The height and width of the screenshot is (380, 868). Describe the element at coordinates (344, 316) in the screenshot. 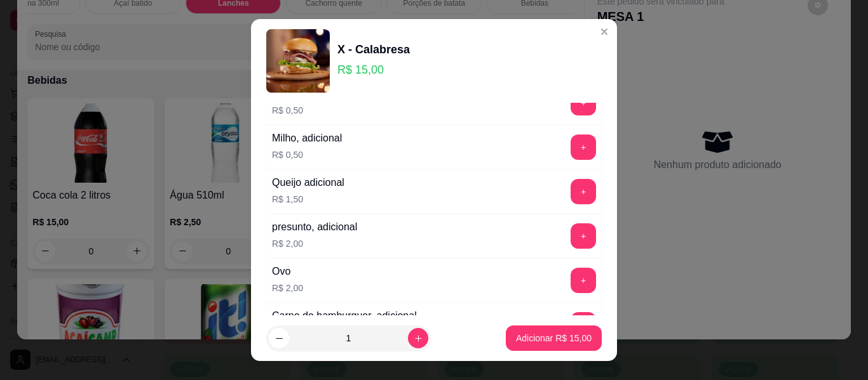

I see `div: Carne de hamburguer, adicional` at that location.